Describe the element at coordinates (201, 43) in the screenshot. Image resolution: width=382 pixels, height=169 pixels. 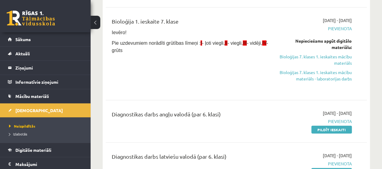
I see `span: I` at that location.